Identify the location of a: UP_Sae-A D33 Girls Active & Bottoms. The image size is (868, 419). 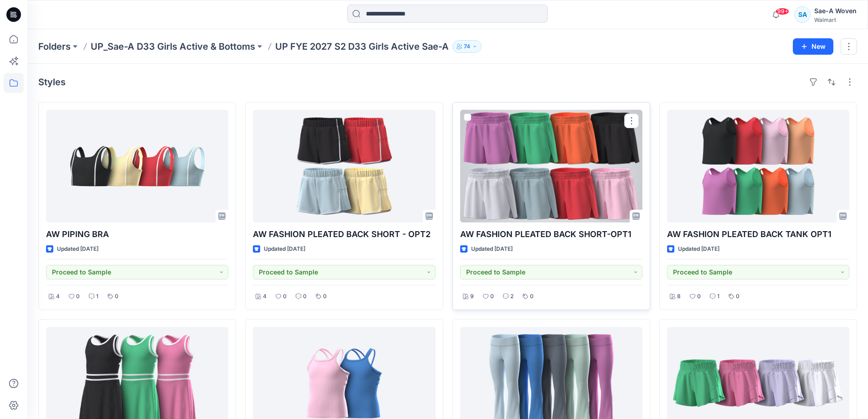
(173, 47).